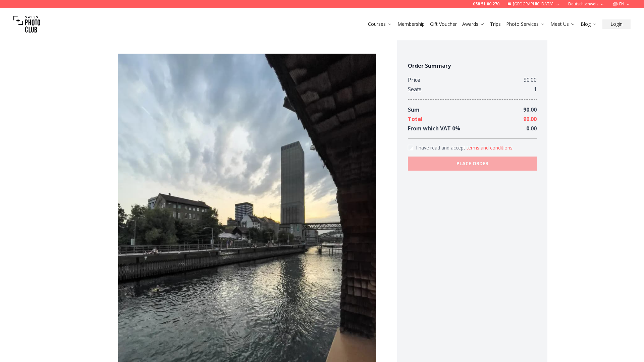 The width and height of the screenshot is (644, 362). Describe the element at coordinates (530, 80) in the screenshot. I see `div: 90.00` at that location.